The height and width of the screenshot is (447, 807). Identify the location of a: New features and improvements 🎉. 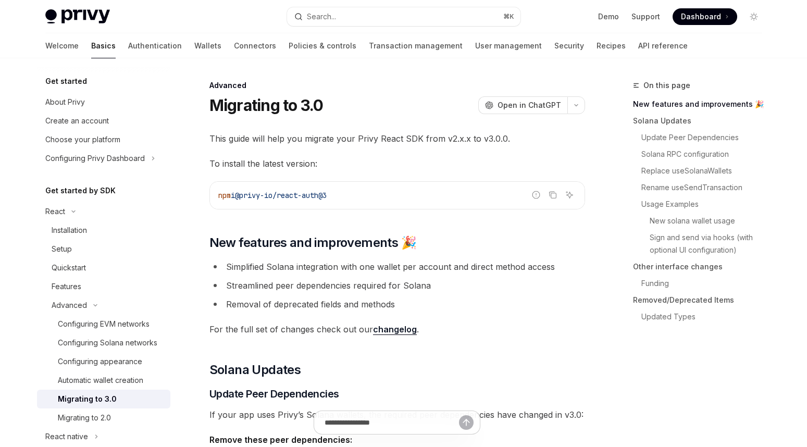
(702, 104).